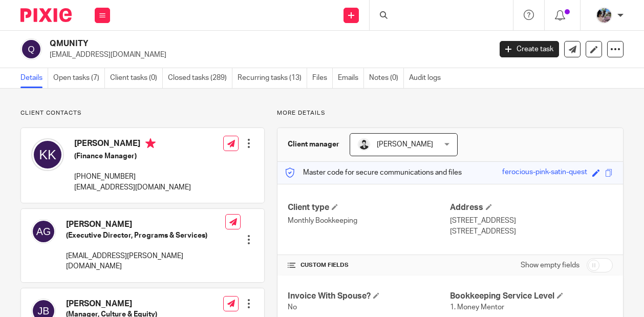  I want to click on a: Client tasks (0), so click(136, 78).